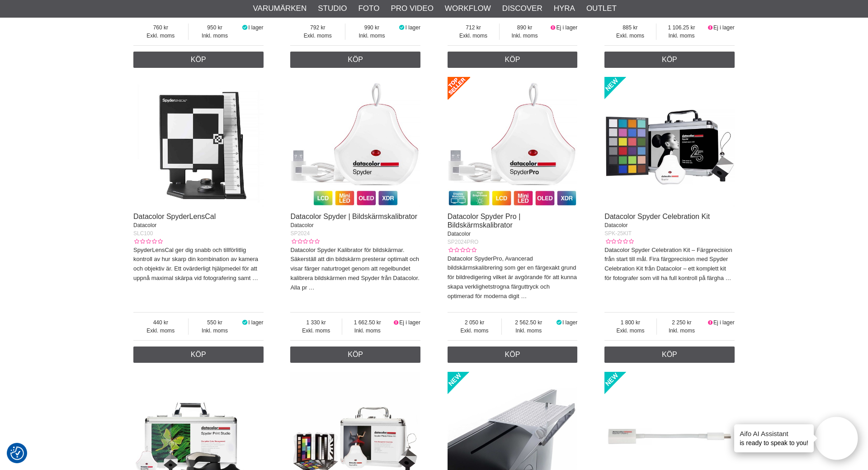  I want to click on a: Varumärken, so click(280, 9).